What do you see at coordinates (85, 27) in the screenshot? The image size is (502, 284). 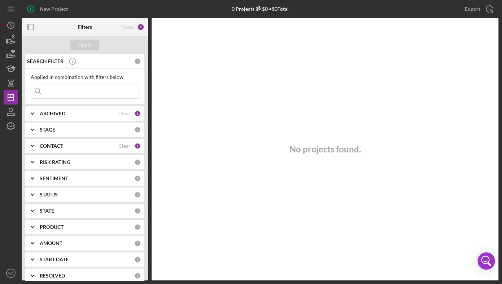 I see `b: Filters` at bounding box center [85, 27].